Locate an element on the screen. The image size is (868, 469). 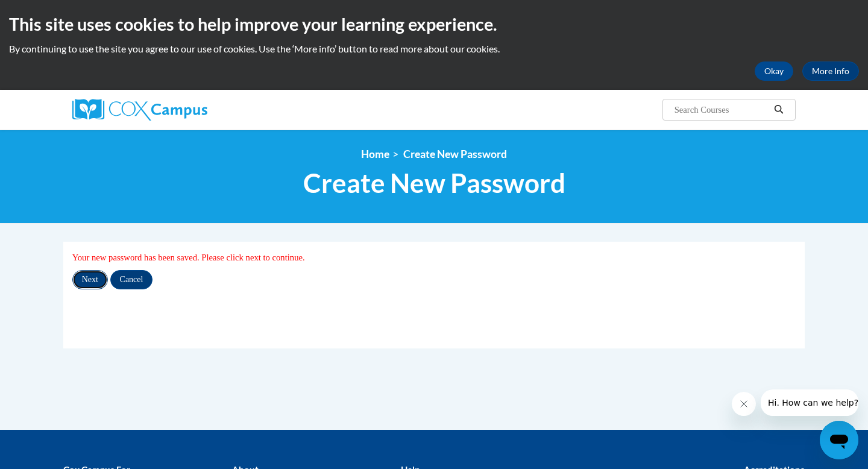
a: More Info is located at coordinates (831, 71).